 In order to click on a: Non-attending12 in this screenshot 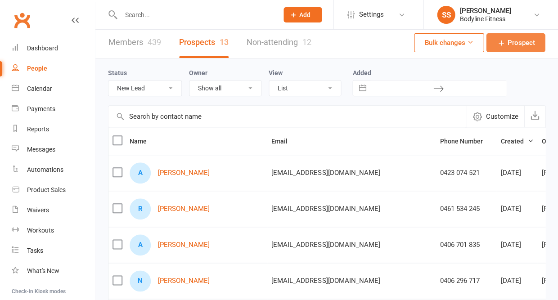, I will do `click(279, 42)`.